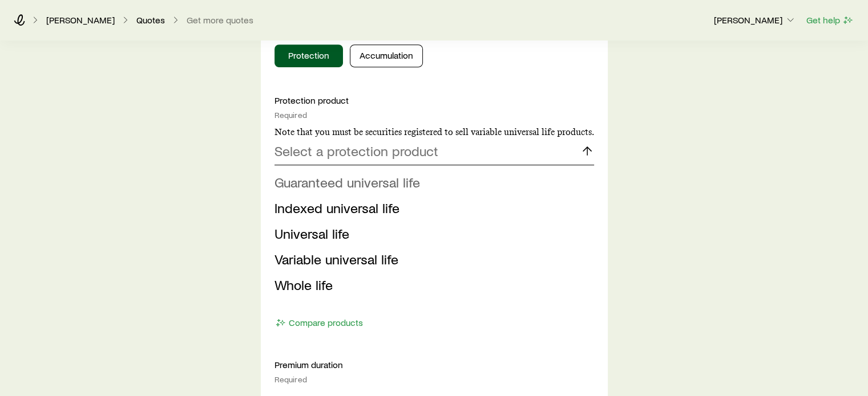 The image size is (868, 396). I want to click on span: Guaranteed universal life, so click(347, 182).